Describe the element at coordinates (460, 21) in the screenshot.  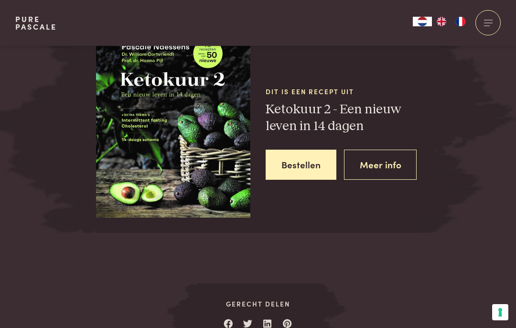
I see `a: FR` at that location.